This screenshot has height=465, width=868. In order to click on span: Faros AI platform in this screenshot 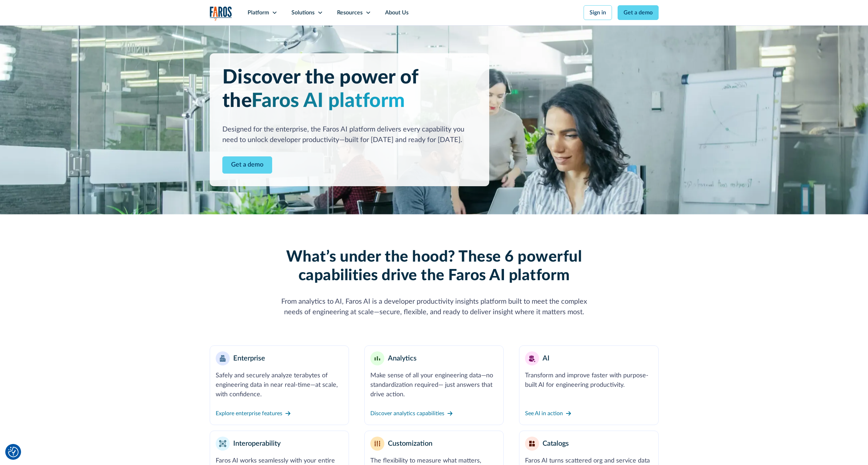, I will do `click(328, 101)`.